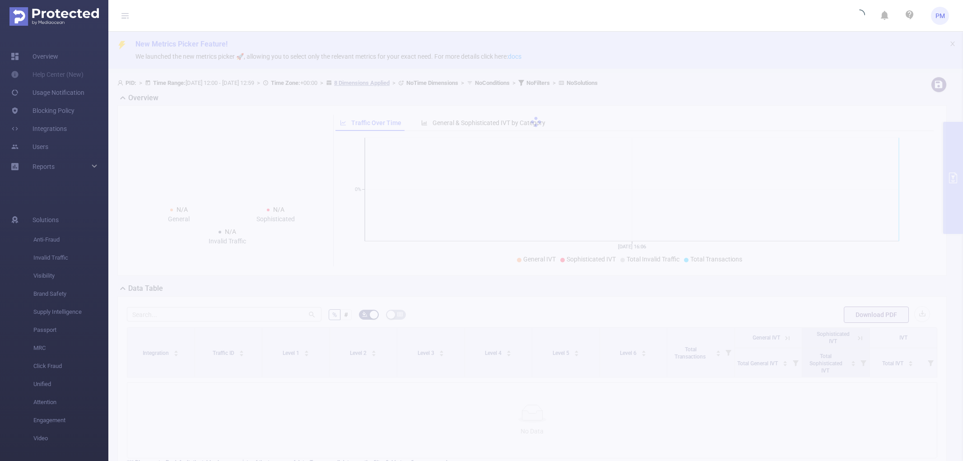 This screenshot has height=461, width=963. What do you see at coordinates (940, 16) in the screenshot?
I see `span: PM` at bounding box center [940, 16].